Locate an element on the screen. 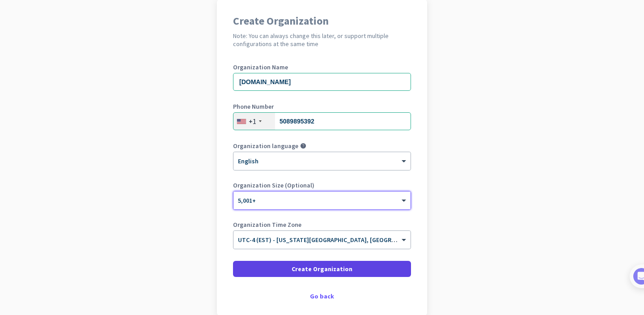 This screenshot has height=315, width=644. h2: Note: You can always change this later, or support multiple configurations at the same time is located at coordinates (322, 40).